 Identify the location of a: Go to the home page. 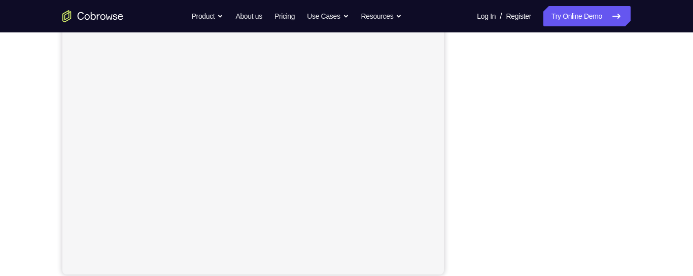
(93, 16).